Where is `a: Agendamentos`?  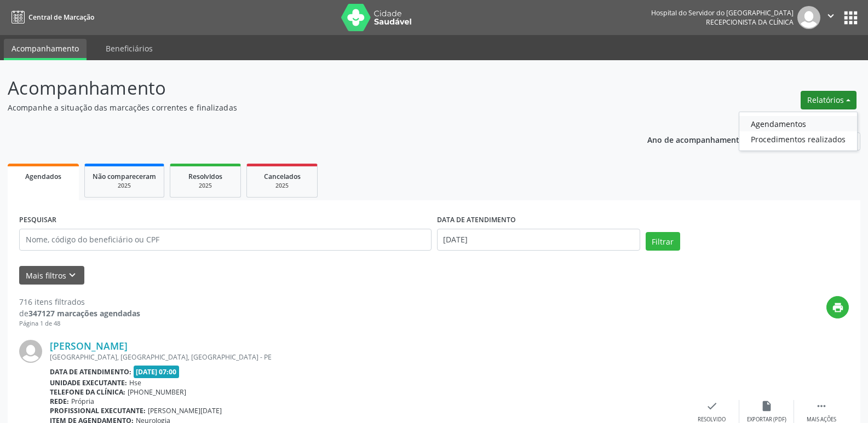
a: Agendamentos is located at coordinates (798, 123).